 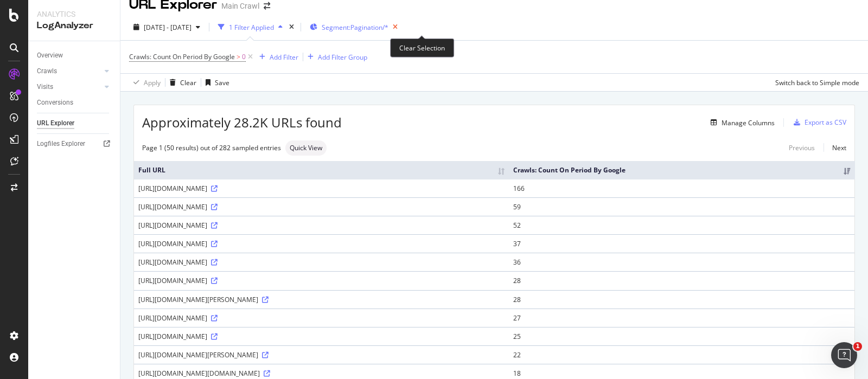 I want to click on div: Add Filter, so click(x=284, y=57).